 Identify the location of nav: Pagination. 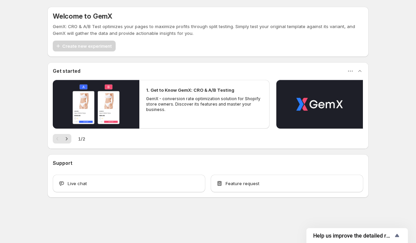
(62, 139).